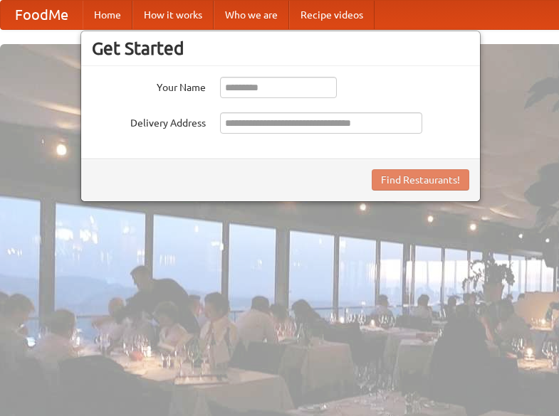 The width and height of the screenshot is (559, 416). What do you see at coordinates (420, 180) in the screenshot?
I see `button: Find Restaurants!` at bounding box center [420, 180].